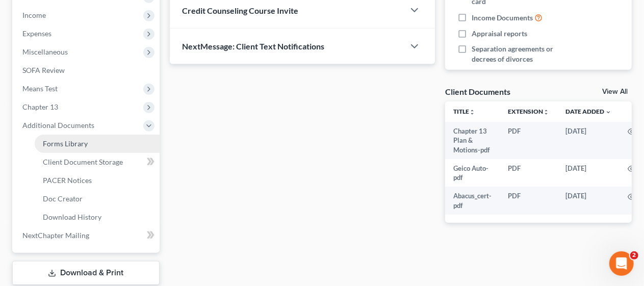  I want to click on a: PACER Notices, so click(97, 180).